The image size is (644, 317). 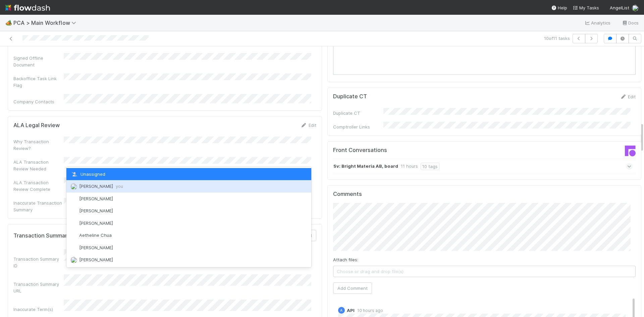 What do you see at coordinates (430, 166) in the screenshot?
I see `div: 10 tags` at bounding box center [430, 166].